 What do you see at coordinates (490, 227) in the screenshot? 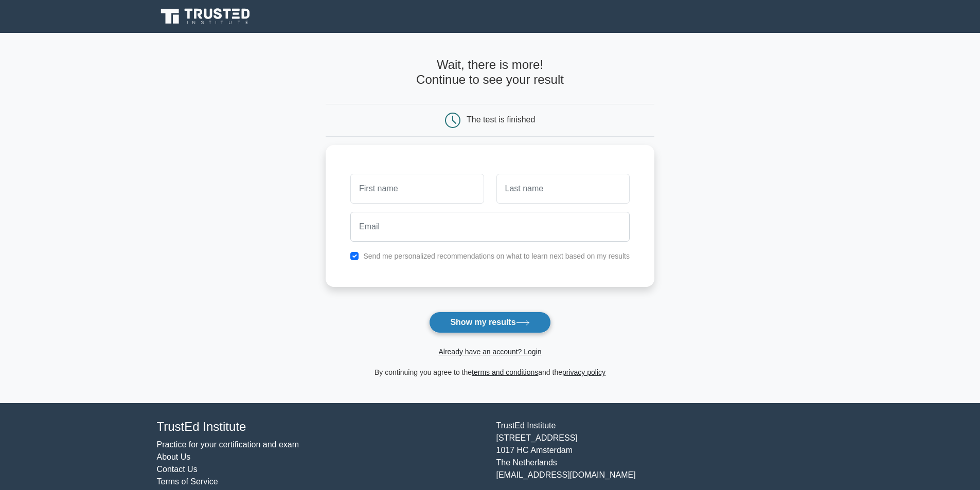
I see `input: Email` at bounding box center [490, 227].